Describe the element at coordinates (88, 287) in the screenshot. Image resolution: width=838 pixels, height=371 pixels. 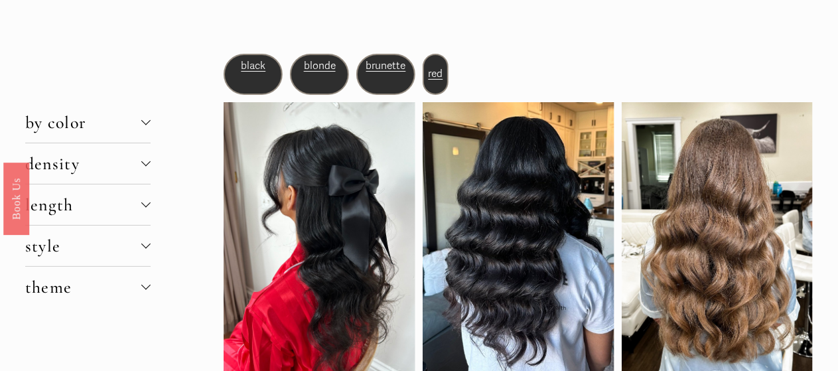
I see `button: theme` at that location.